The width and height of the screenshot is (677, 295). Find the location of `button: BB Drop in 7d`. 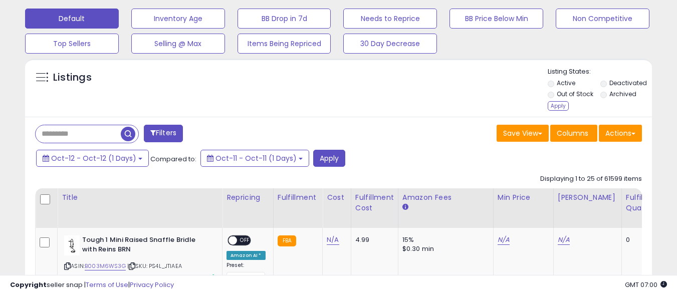

button: BB Drop in 7d is located at coordinates (284, 19).